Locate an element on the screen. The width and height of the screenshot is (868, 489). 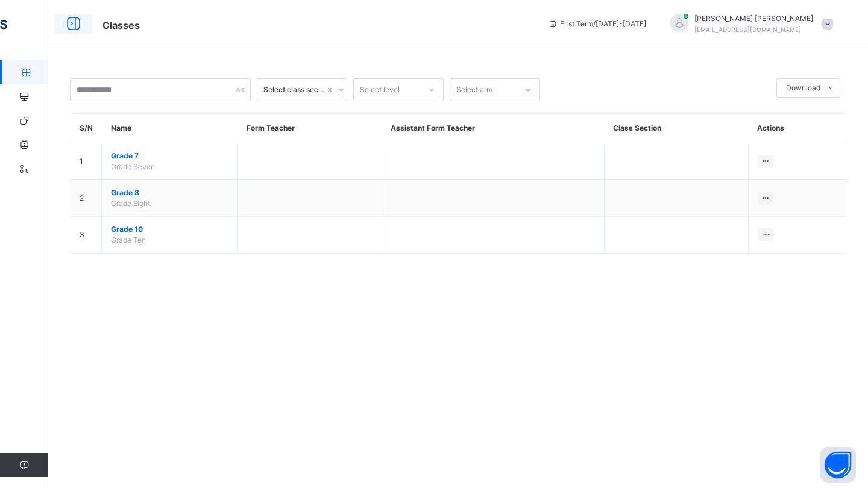
span: Grade 7 is located at coordinates (169, 156).